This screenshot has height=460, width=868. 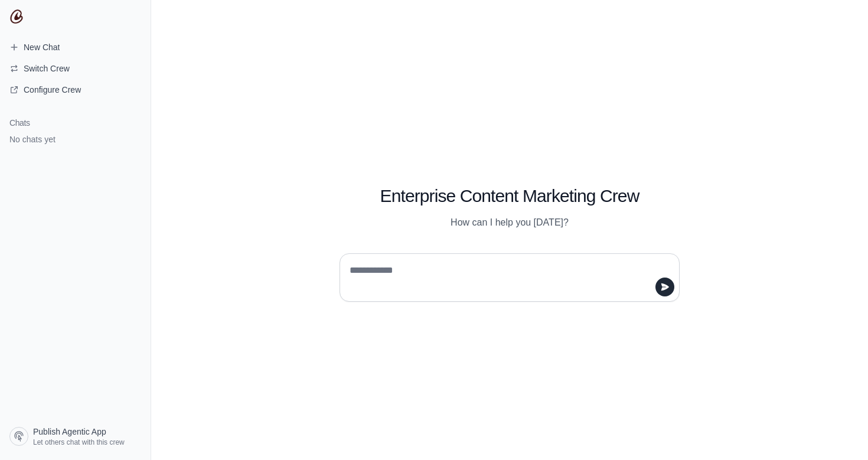 I want to click on h1: Enterprise Content Marketing Crew, so click(x=509, y=196).